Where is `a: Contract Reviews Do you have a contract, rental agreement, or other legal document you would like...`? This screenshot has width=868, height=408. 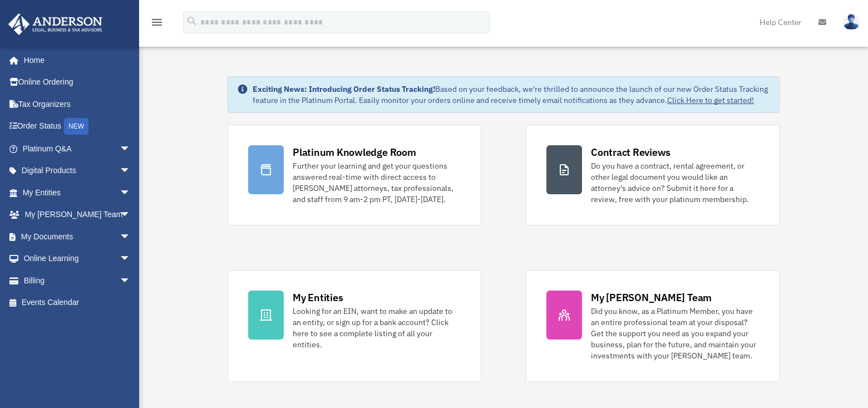 a: Contract Reviews Do you have a contract, rental agreement, or other legal document you would like... is located at coordinates (653, 175).